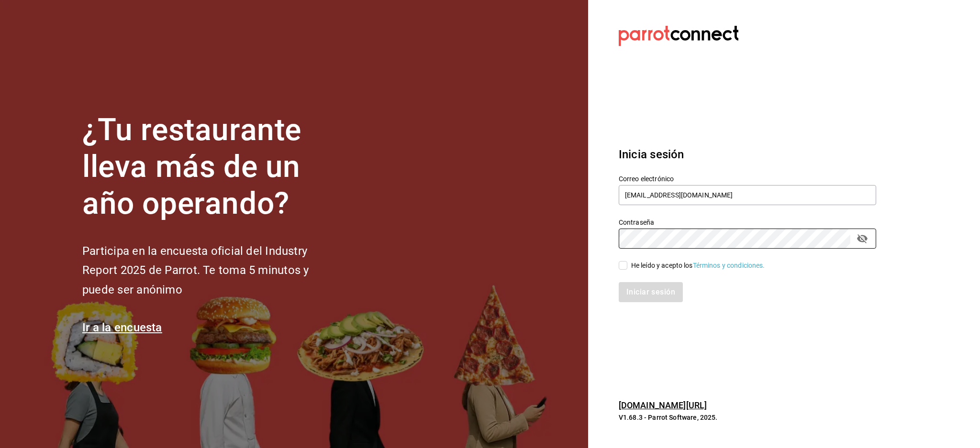 The image size is (980, 448). What do you see at coordinates (728, 265) in the screenshot?
I see `a: Términos y condiciones.` at bounding box center [728, 265].